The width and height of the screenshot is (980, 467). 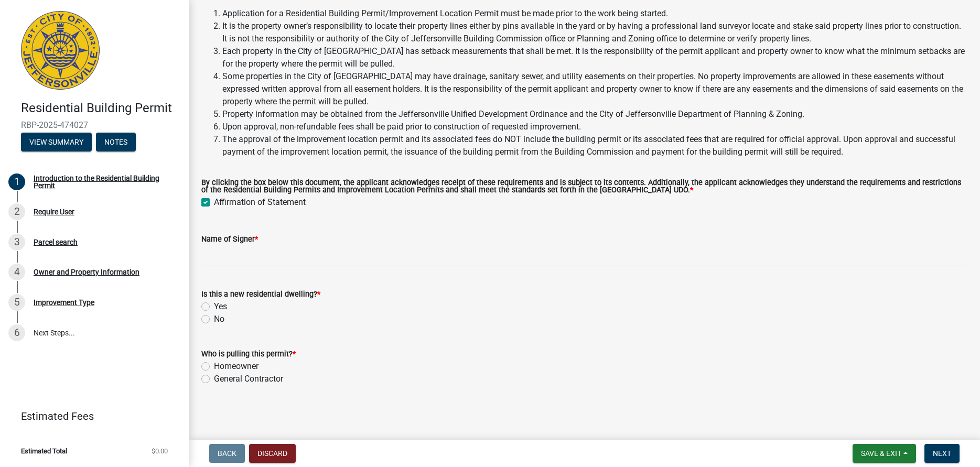 I want to click on label: By clicking the box below this document, the applicant acknowledges receipt of these requirements..., so click(x=584, y=187).